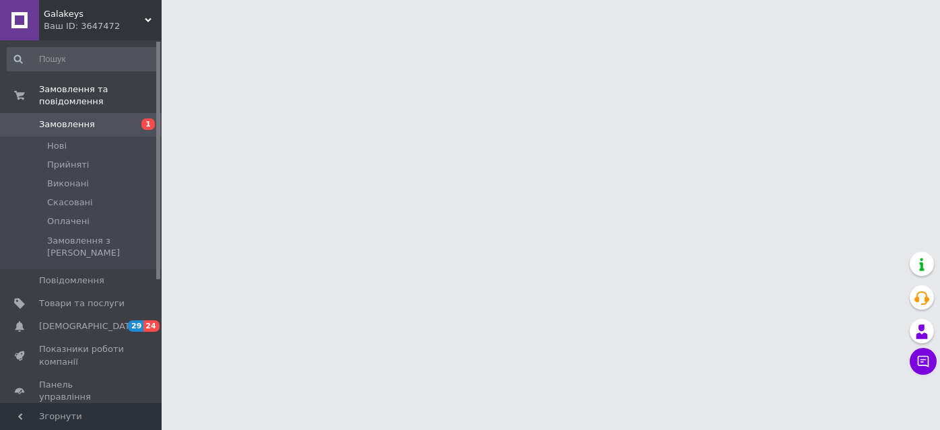 Image resolution: width=940 pixels, height=430 pixels. What do you see at coordinates (81, 304) in the screenshot?
I see `span: Товари та послуги` at bounding box center [81, 304].